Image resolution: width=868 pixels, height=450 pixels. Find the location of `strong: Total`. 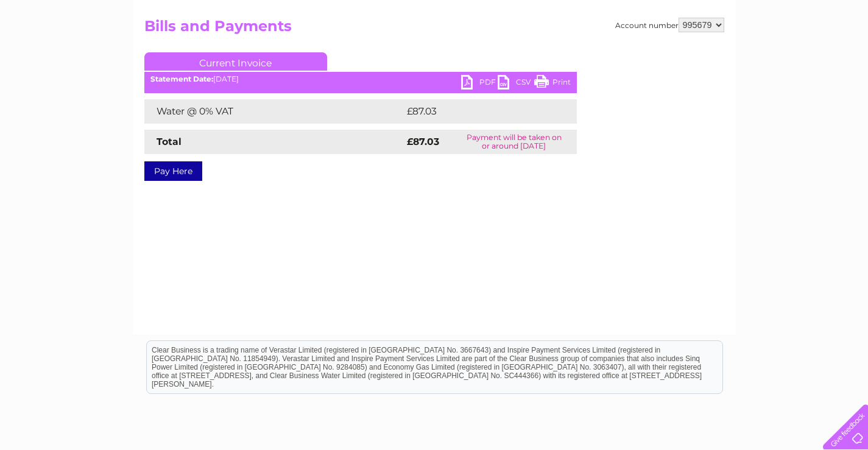

strong: Total is located at coordinates (169, 141).